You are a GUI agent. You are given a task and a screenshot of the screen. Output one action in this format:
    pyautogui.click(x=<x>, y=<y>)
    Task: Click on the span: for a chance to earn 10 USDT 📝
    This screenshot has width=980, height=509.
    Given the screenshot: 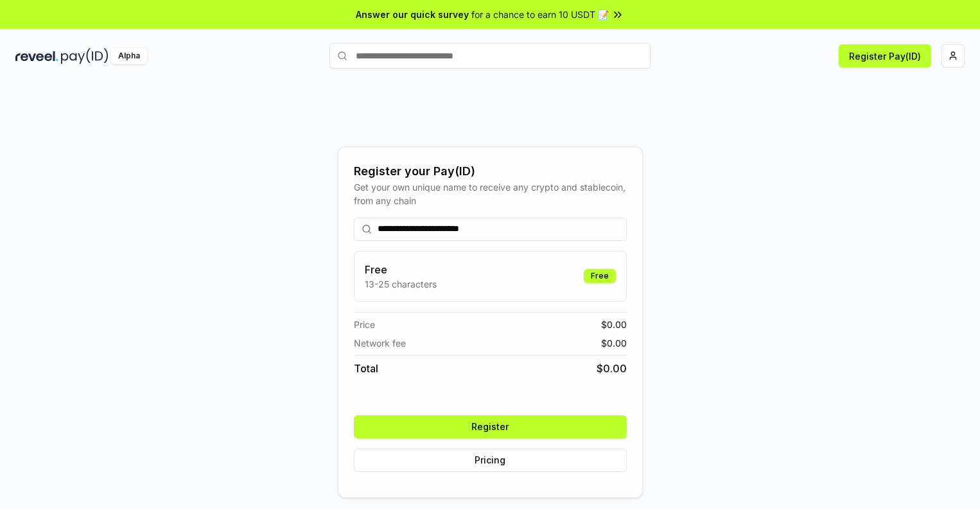 What is the action you would take?
    pyautogui.click(x=540, y=14)
    